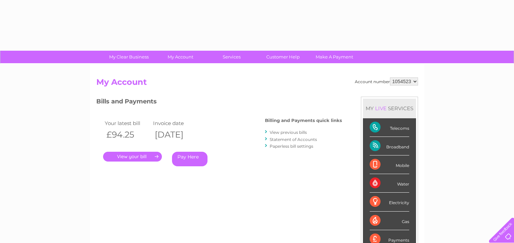  I want to click on a: Paperless bill settings, so click(291, 146).